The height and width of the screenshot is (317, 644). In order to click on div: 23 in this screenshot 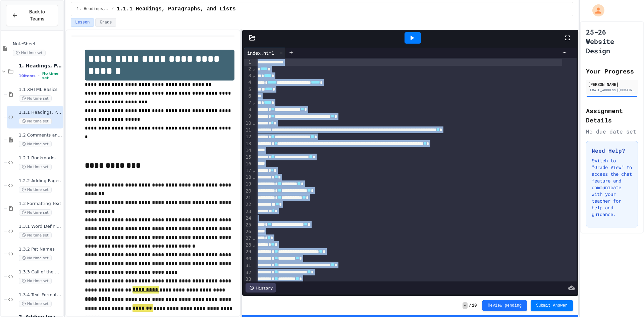, I will do `click(248, 212)`.